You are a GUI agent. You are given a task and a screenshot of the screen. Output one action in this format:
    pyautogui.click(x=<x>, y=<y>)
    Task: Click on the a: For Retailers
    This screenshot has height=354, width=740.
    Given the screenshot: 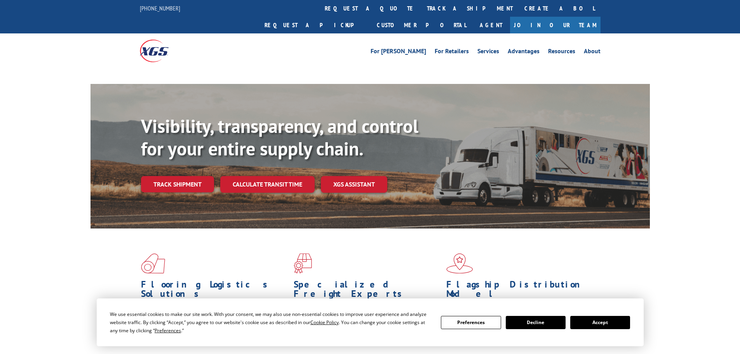 What is the action you would take?
    pyautogui.click(x=452, y=52)
    